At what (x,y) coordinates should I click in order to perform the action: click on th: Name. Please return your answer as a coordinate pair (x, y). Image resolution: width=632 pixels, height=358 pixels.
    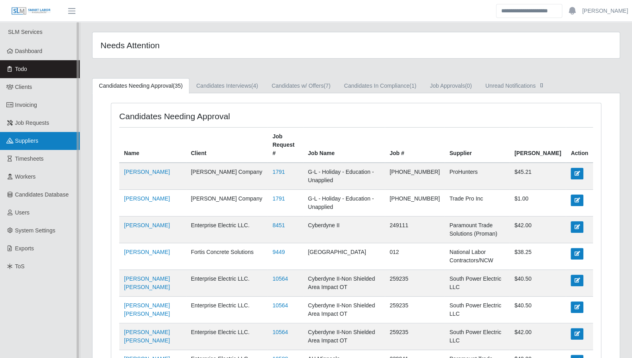
    Looking at the image, I should click on (153, 145).